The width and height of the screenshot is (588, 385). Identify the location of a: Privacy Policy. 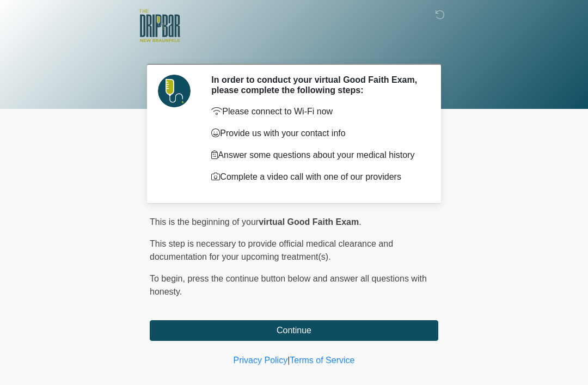
(261, 360).